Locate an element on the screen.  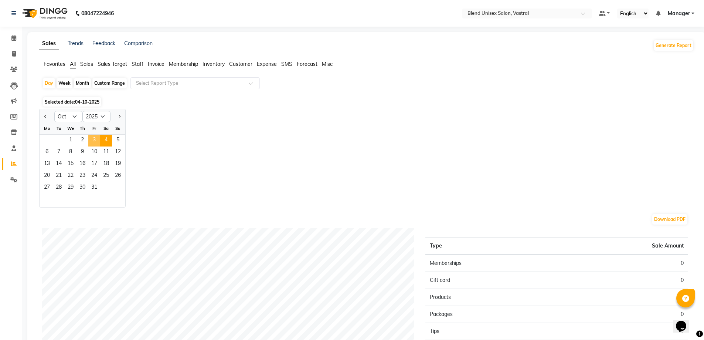
span: 17 is located at coordinates (94, 164).